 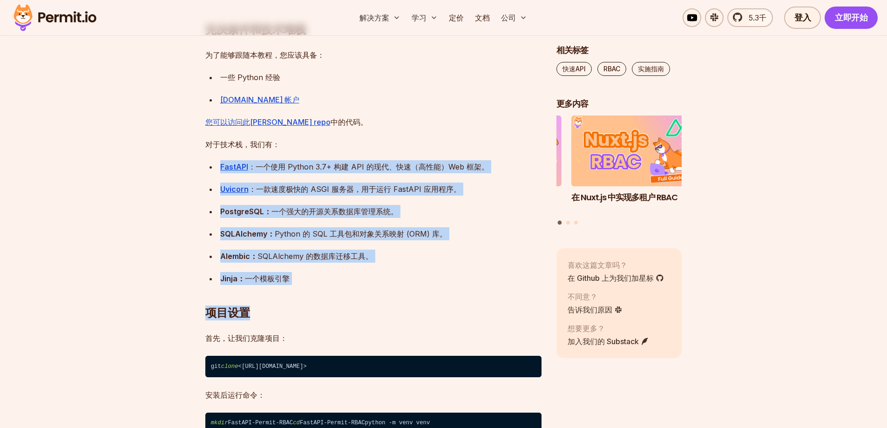 I want to click on font: 更多内容, so click(x=572, y=103).